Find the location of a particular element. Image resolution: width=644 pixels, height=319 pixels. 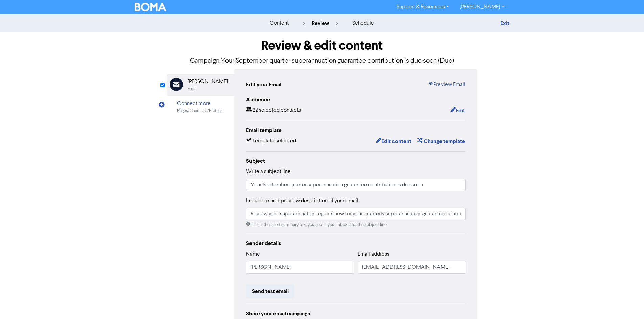

label: Name is located at coordinates (253, 255).